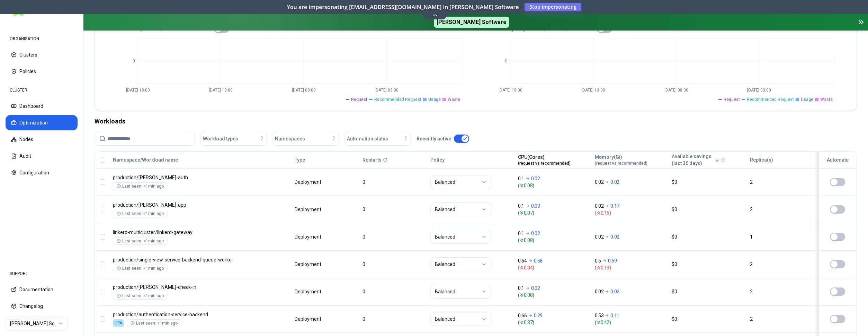 This screenshot has height=336, width=868. What do you see at coordinates (368, 138) in the screenshot?
I see `span: Automation status` at bounding box center [368, 138].